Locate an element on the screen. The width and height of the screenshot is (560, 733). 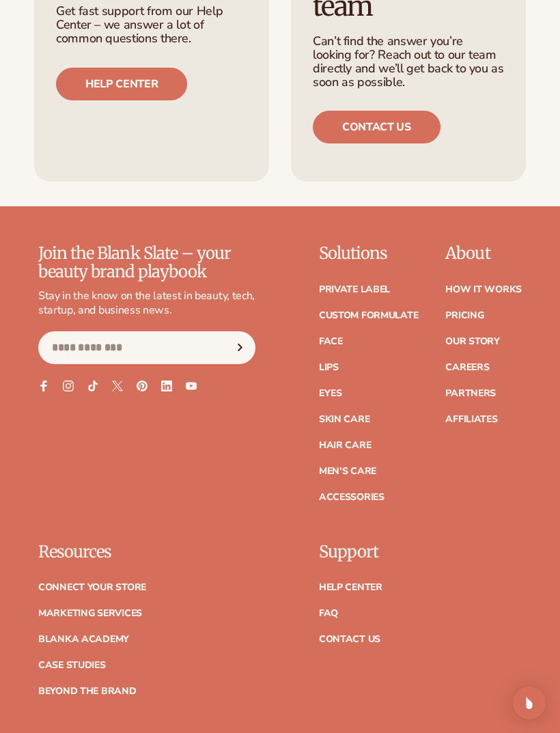
p: Stay in the know on the latest in beauty, tech, startup, and business news. is located at coordinates (147, 304).